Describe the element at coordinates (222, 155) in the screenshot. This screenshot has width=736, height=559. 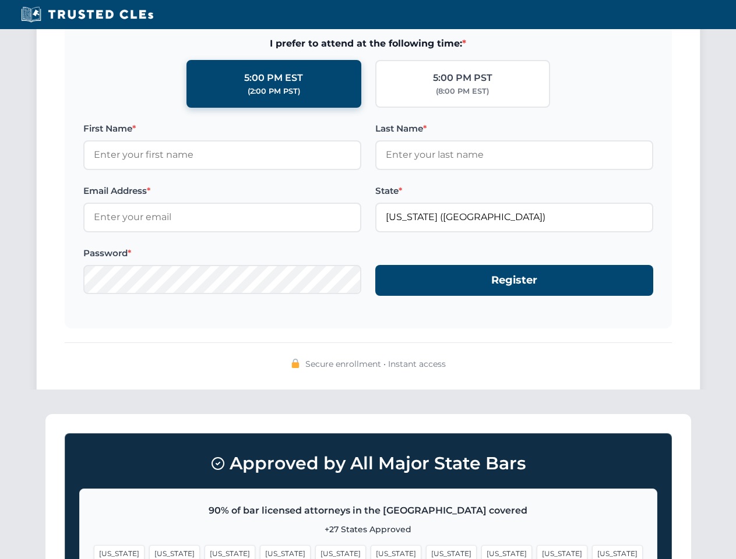
I see `input: Enter your first name` at that location.